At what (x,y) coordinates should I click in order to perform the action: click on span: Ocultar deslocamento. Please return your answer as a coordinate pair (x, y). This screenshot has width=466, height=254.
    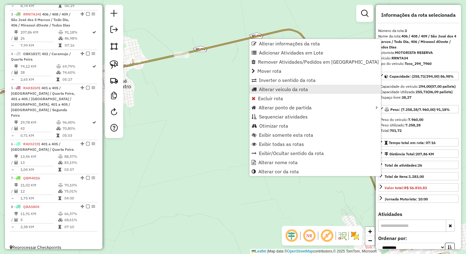
    Looking at the image, I should click on (291, 236).